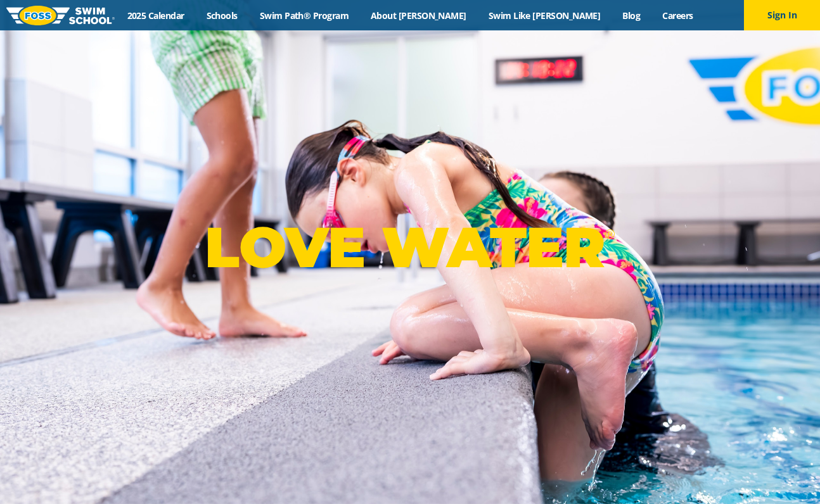 The height and width of the screenshot is (504, 820). I want to click on p: LOVE WATER, so click(409, 247).